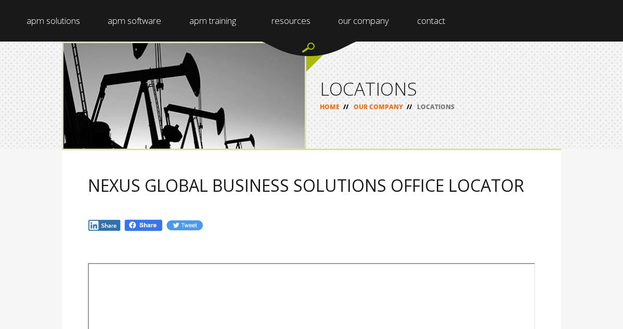 The image size is (623, 329). Describe the element at coordinates (434, 88) in the screenshot. I see `h1: LOCATIONS` at that location.